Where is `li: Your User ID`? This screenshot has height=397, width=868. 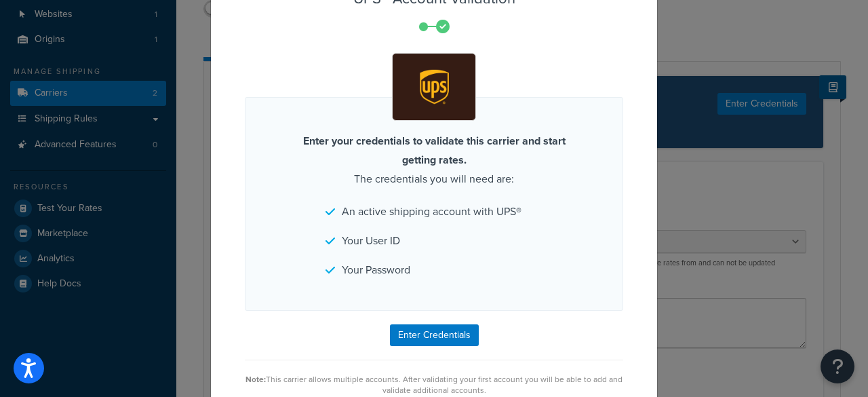
li: Your User ID is located at coordinates (434, 241).